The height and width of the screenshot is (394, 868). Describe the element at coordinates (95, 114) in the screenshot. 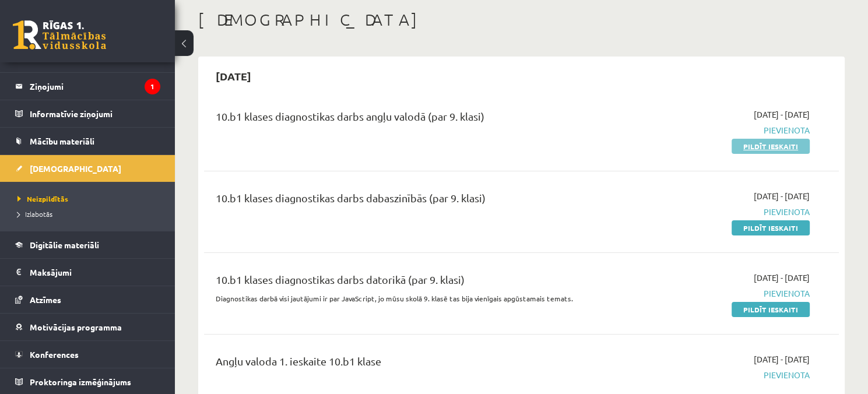

I see `legend: Informatīvie ziņojumi` at that location.